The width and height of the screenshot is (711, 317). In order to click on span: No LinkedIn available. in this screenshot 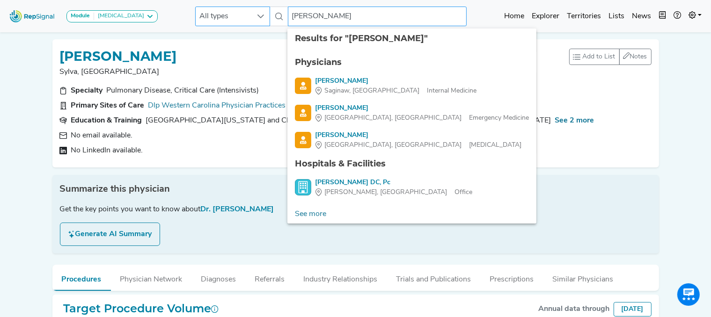, I will do `click(107, 151)`.